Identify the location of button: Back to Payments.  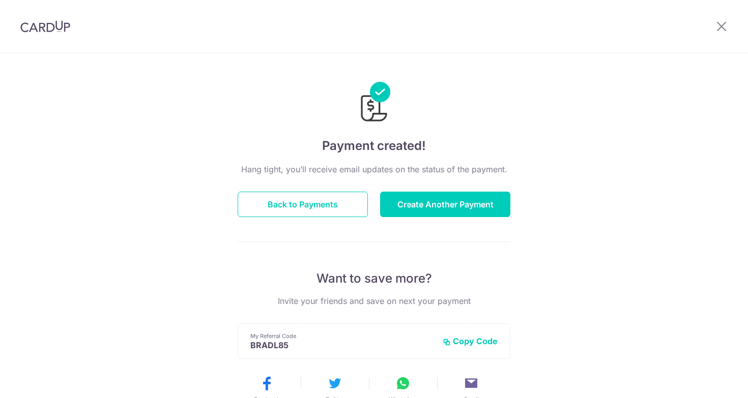
(303, 205).